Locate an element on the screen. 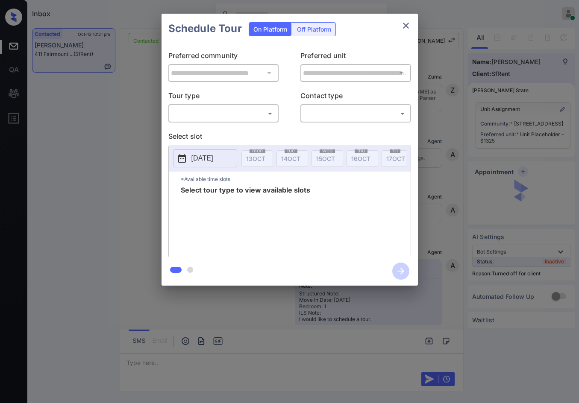 The width and height of the screenshot is (579, 403). p: Tour type is located at coordinates (224, 97).